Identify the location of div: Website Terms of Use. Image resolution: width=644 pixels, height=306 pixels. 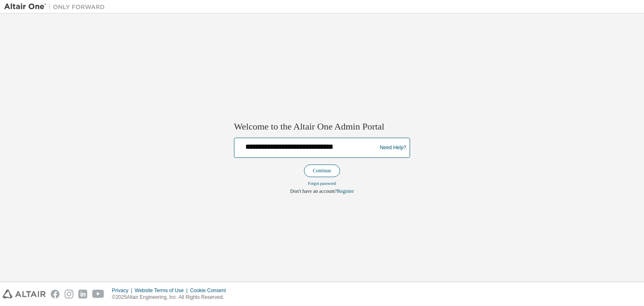
(162, 290).